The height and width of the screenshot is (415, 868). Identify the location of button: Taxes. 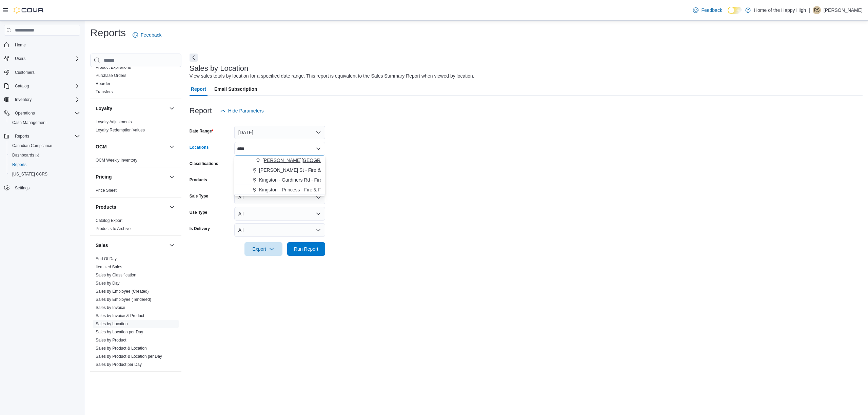
(131, 382).